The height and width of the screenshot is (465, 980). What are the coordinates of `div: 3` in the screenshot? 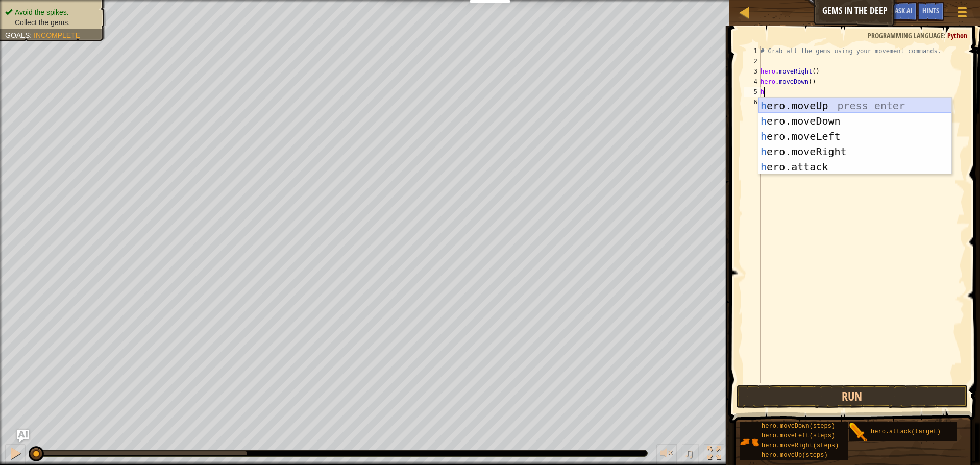 It's located at (752, 71).